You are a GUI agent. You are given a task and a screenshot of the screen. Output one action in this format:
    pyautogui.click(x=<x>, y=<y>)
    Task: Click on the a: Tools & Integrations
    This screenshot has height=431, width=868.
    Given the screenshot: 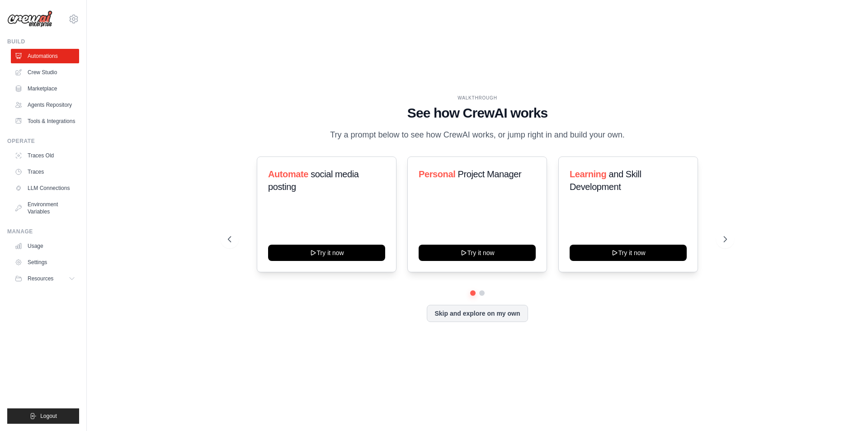 What is the action you would take?
    pyautogui.click(x=45, y=122)
    